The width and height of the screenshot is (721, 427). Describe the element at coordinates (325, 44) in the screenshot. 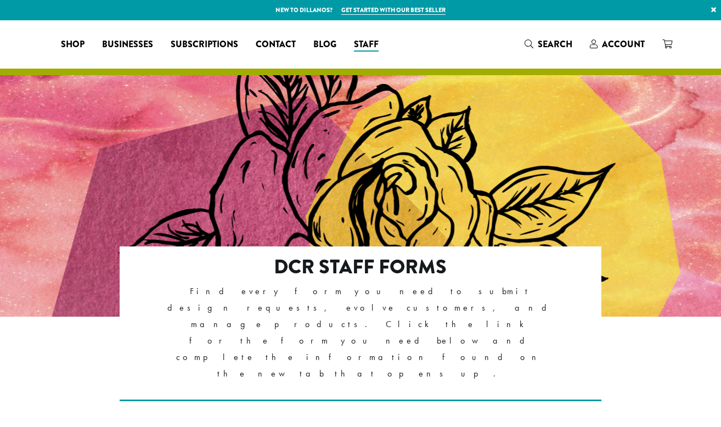

I see `span: Blog` at that location.